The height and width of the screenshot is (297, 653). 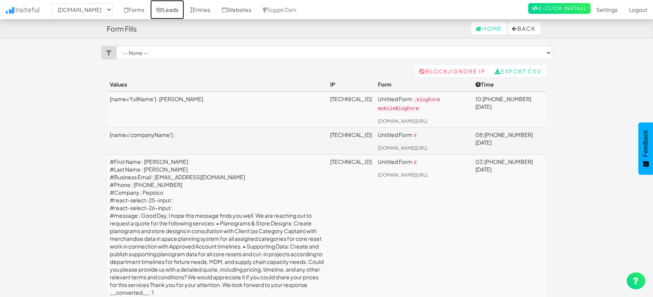 I want to click on td: [name='companyName'] :, so click(x=217, y=141).